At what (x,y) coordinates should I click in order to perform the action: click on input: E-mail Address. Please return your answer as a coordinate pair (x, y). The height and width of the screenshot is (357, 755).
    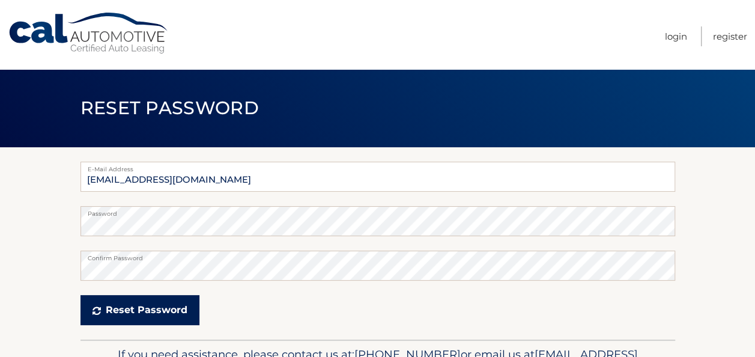
    Looking at the image, I should click on (378, 177).